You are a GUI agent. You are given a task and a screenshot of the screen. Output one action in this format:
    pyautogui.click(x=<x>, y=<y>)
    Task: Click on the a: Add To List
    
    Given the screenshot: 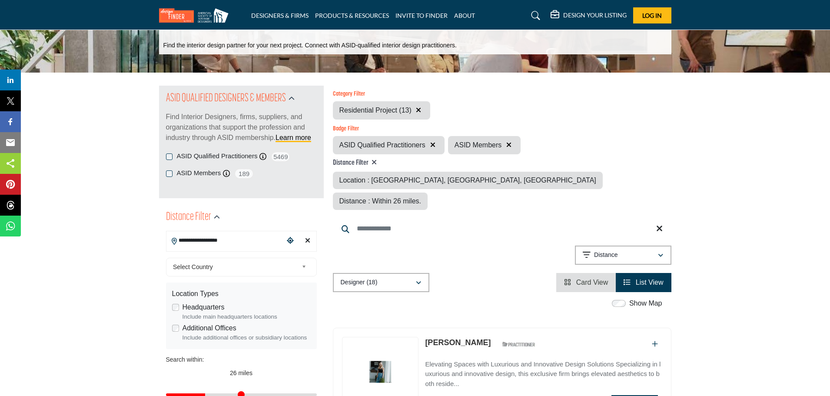 What is the action you would take?
    pyautogui.click(x=655, y=344)
    